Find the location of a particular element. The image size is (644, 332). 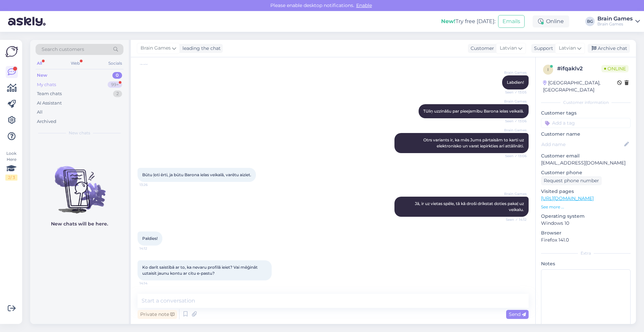

span: New chats is located at coordinates (79, 133).